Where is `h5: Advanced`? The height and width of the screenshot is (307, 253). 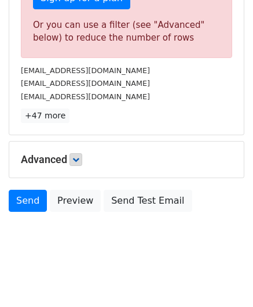
h5: Advanced is located at coordinates (126, 159).